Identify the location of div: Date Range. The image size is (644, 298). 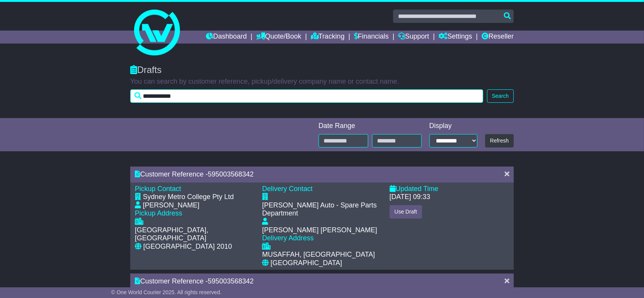
(370, 126).